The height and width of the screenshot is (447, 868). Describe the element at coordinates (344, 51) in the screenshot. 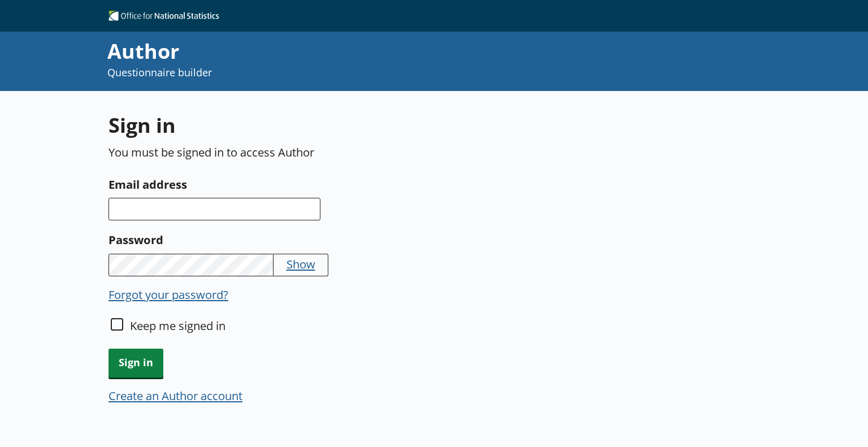

I see `div: Author` at that location.